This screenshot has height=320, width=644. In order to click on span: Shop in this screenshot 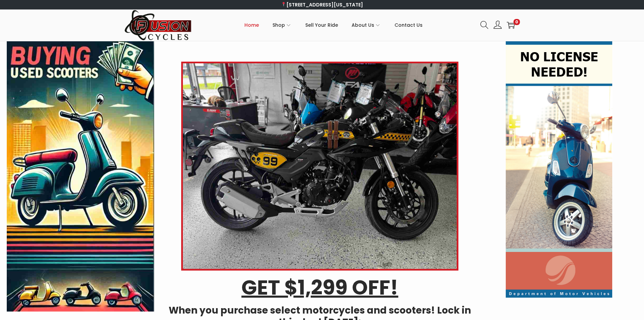, I will do `click(279, 25)`.